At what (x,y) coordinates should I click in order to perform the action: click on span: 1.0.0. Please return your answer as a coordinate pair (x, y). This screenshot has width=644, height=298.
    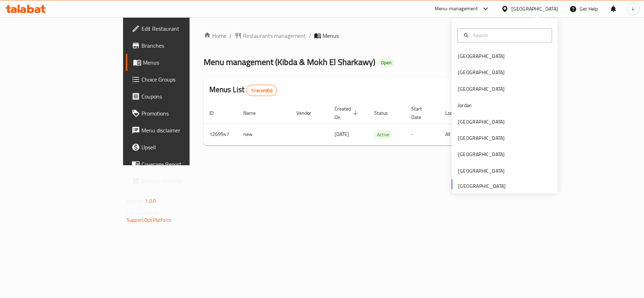
    Looking at the image, I should click on (151, 201).